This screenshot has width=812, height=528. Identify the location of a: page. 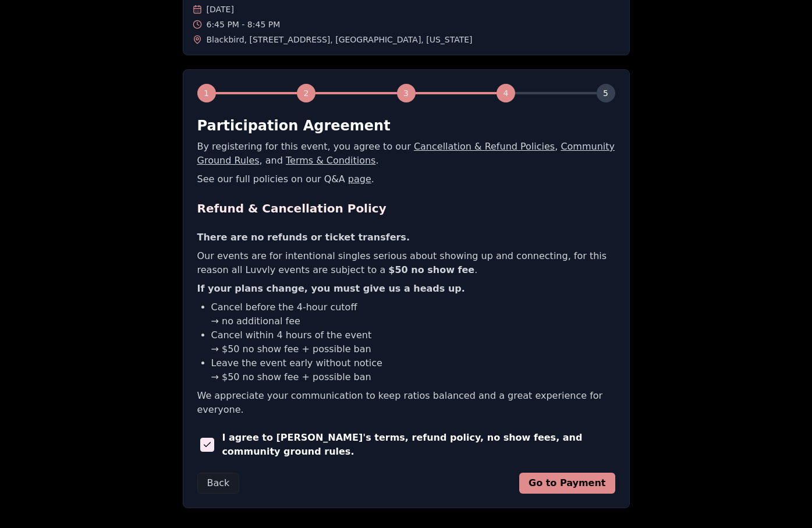
(360, 178).